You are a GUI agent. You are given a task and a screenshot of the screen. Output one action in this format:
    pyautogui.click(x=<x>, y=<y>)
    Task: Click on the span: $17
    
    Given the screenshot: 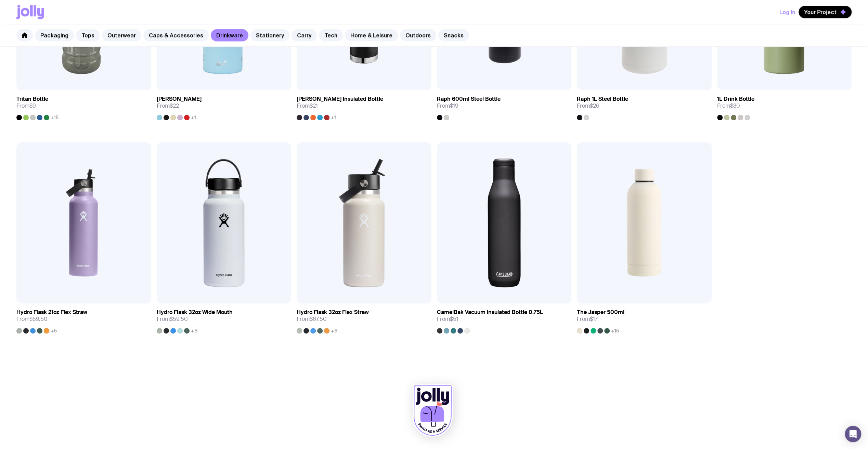 What is the action you would take?
    pyautogui.click(x=593, y=319)
    